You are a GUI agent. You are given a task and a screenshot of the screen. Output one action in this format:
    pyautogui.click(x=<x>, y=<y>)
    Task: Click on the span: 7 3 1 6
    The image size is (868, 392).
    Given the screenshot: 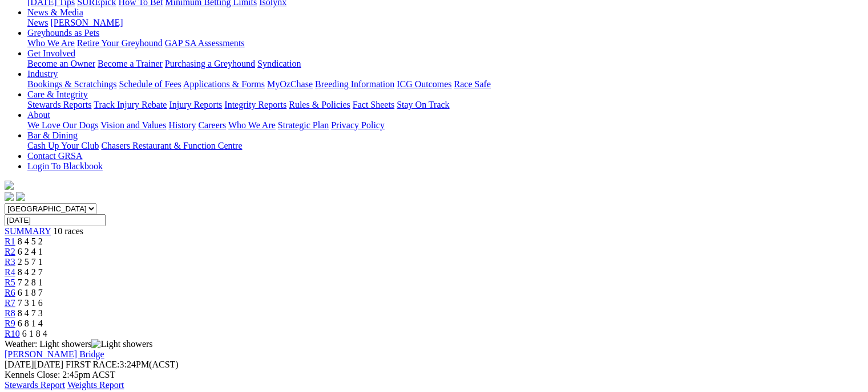 What is the action you would take?
    pyautogui.click(x=30, y=303)
    